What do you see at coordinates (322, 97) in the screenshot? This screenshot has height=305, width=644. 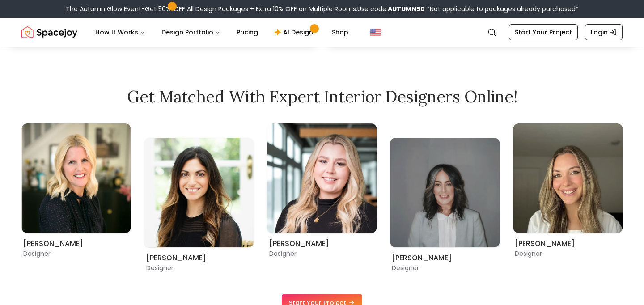 I see `h2: Get Matched with Expert Interior Designers Online!` at bounding box center [322, 97].